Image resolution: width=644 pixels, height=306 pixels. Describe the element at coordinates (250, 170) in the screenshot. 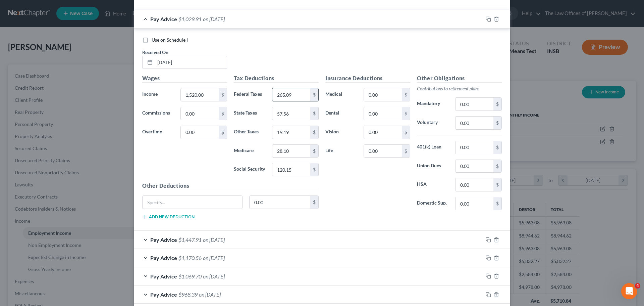

I see `label: Social Security` at that location.